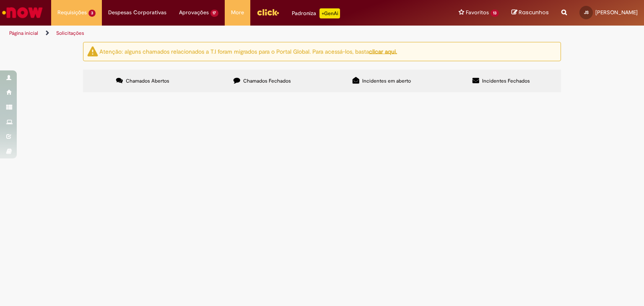 The width and height of the screenshot is (644, 306). Describe the element at coordinates (330, 13) in the screenshot. I see `p: +GenAi` at that location.